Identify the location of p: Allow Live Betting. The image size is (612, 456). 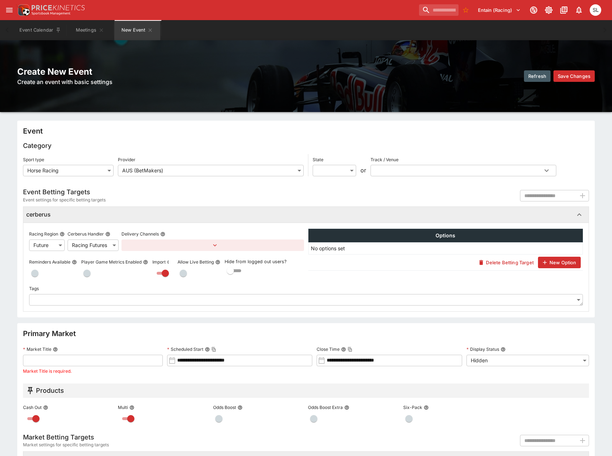
(196, 262).